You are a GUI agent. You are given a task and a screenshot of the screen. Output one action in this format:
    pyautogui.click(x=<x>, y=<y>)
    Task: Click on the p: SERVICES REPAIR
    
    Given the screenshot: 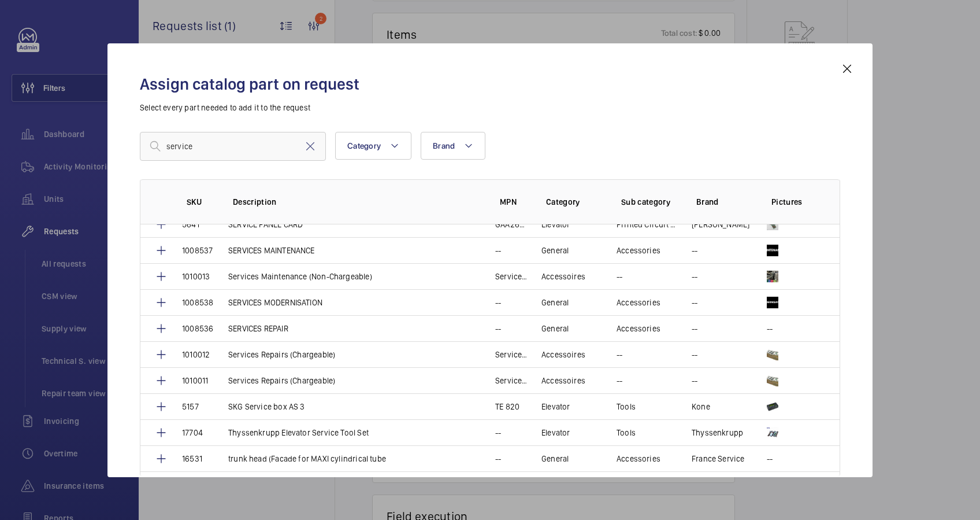 What is the action you would take?
    pyautogui.click(x=259, y=328)
    